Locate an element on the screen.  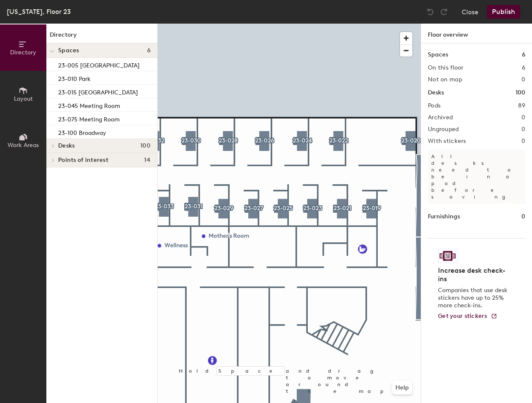
span: Directory is located at coordinates (23, 52).